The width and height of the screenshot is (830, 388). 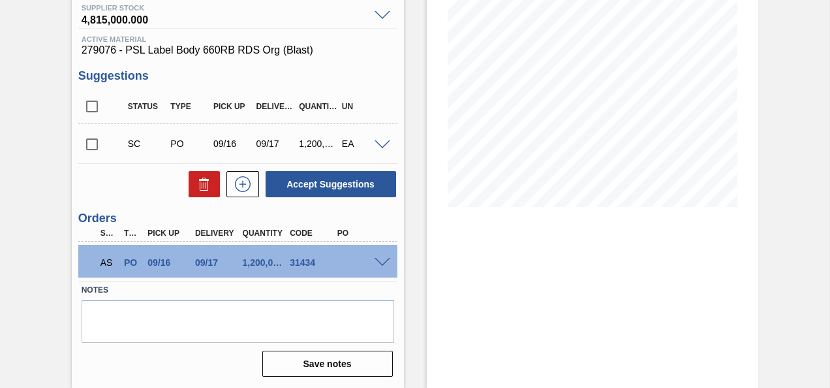 What do you see at coordinates (225, 18) in the screenshot?
I see `span: 4,815,000.000` at bounding box center [225, 18].